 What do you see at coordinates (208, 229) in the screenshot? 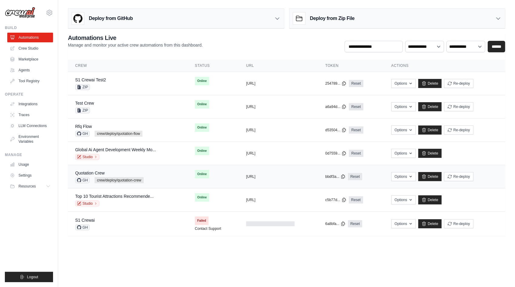
I see `a: Contact Support` at bounding box center [208, 229].